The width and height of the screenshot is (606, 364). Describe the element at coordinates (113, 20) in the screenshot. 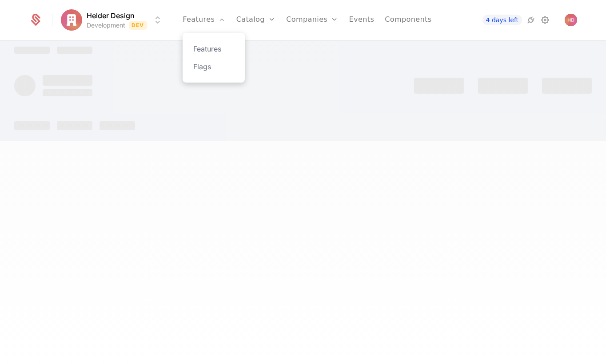

I see `button: Select environment` at that location.